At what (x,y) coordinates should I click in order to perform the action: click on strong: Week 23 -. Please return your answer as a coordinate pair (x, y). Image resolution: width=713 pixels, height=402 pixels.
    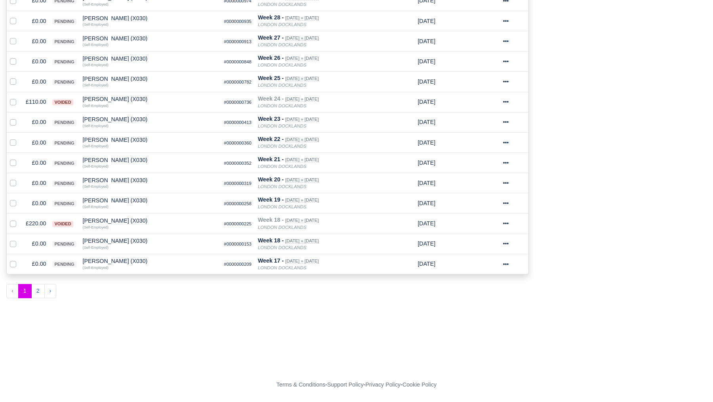
    Looking at the image, I should click on (271, 119).